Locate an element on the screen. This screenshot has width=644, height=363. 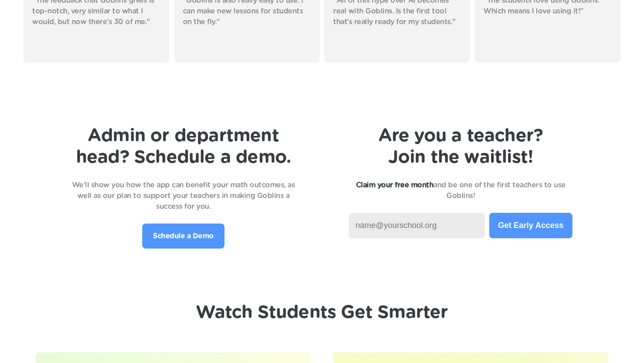
h1: Admin or department head? Schedule a demo. is located at coordinates (183, 147).